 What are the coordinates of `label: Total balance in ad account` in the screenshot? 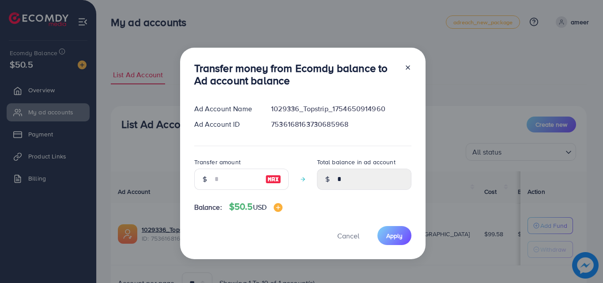 It's located at (356, 162).